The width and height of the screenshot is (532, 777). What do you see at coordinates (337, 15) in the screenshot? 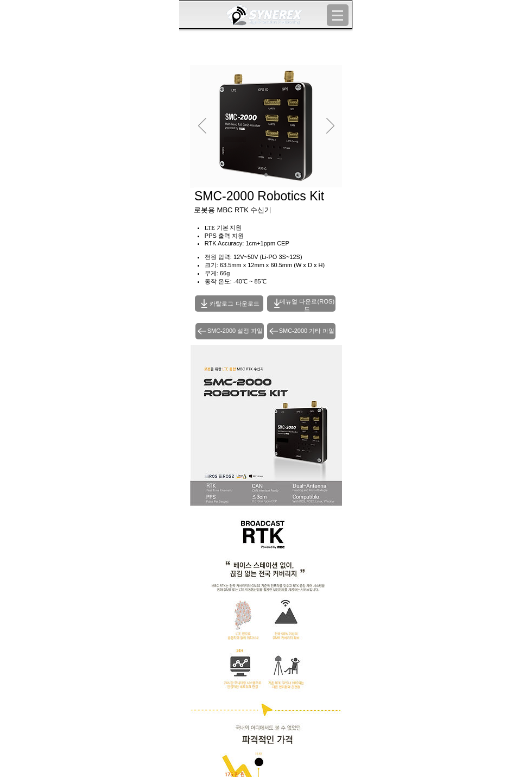
I see `nav: Site` at bounding box center [337, 15].